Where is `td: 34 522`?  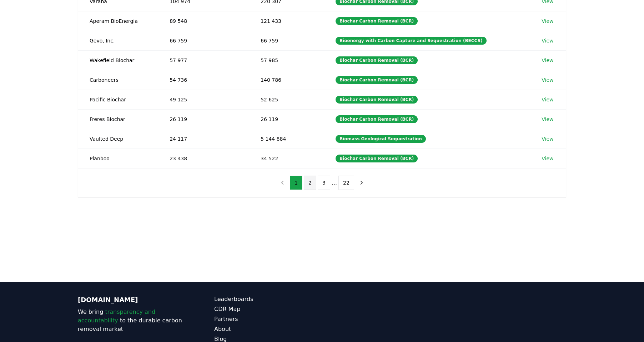 td: 34 522 is located at coordinates (287, 158).